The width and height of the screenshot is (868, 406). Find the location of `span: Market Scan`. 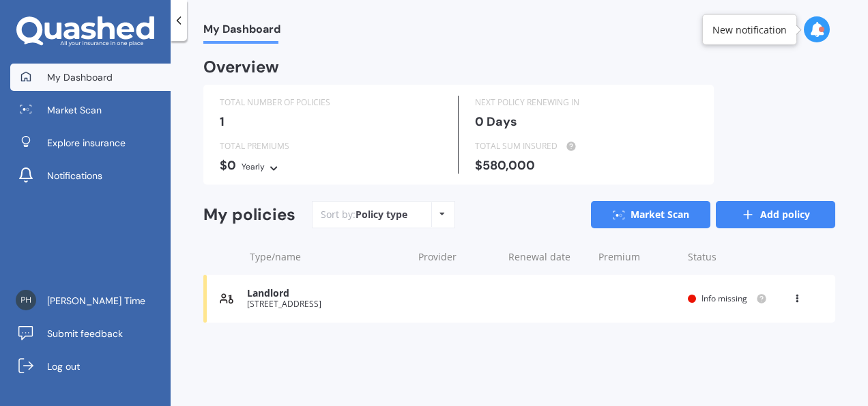

span: Market Scan is located at coordinates (74, 110).